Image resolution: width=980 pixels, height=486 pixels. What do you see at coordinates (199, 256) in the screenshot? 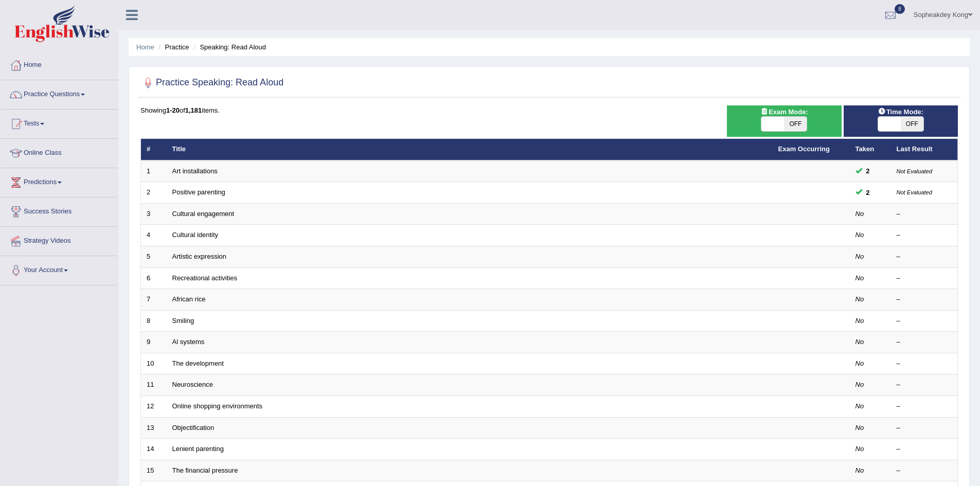
I see `a: Artistic expression` at bounding box center [199, 256].